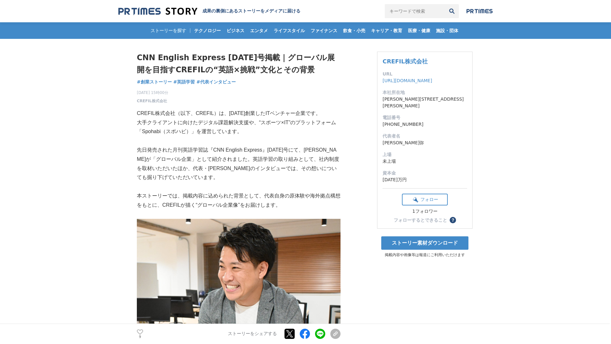  Describe the element at coordinates (425, 161) in the screenshot. I see `dd: 未上場` at that location.